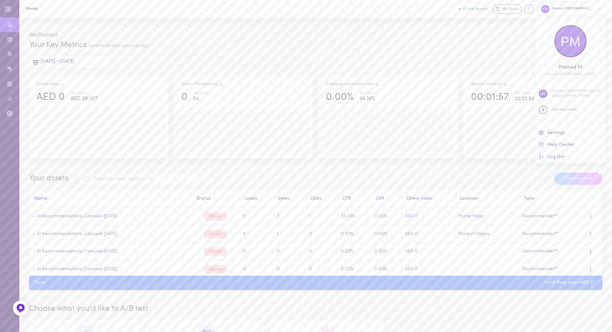  Describe the element at coordinates (21, 308) in the screenshot. I see `img: Feedback Button` at that location.